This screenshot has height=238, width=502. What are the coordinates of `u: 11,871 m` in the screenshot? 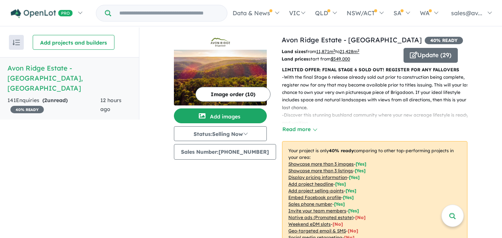 It's located at (325, 51).